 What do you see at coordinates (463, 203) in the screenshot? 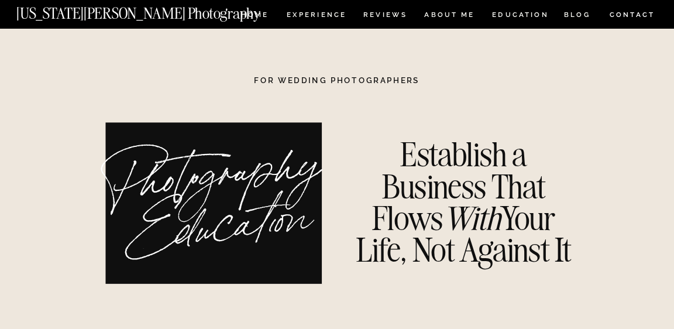
I see `h3: Establish a Business That Flows Your Life, Not Against It` at bounding box center [463, 203].